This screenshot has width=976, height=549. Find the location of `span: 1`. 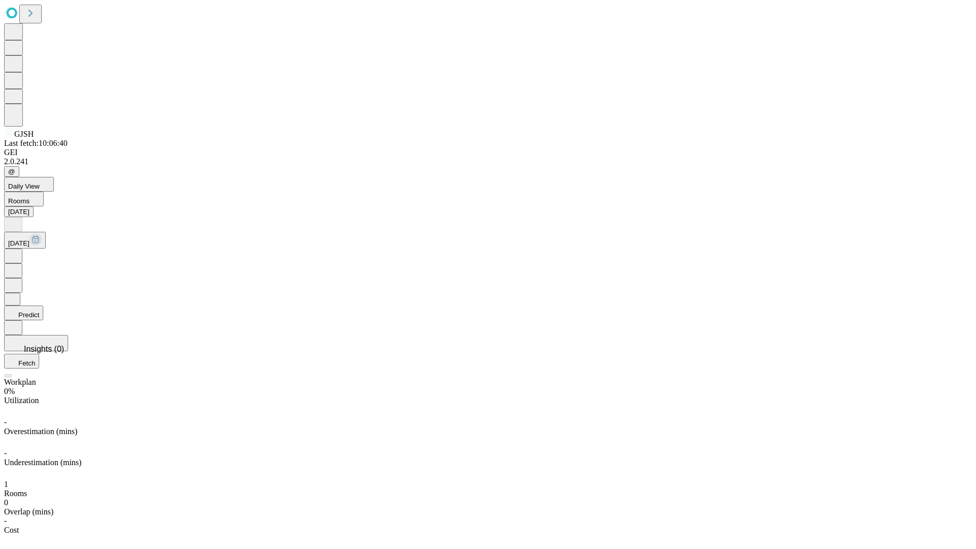

span: 1 is located at coordinates (6, 484).